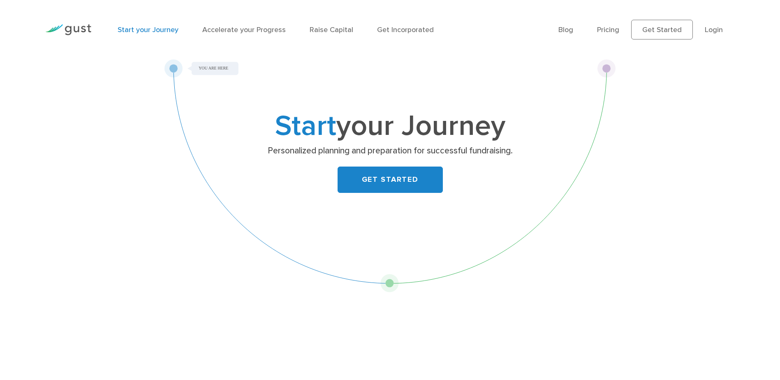  Describe the element at coordinates (68, 30) in the screenshot. I see `img: Gust Logo` at that location.